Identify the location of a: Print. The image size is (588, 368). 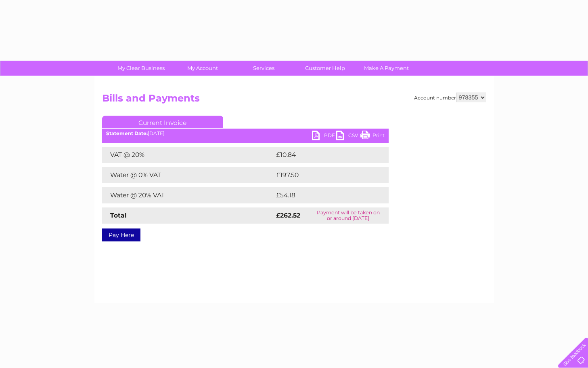
(372, 136).